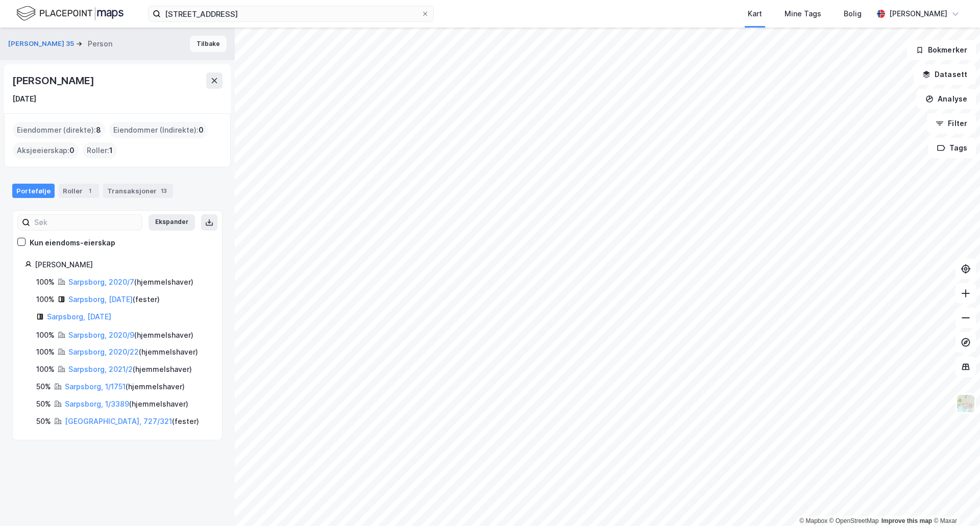 Image resolution: width=980 pixels, height=526 pixels. What do you see at coordinates (95, 386) in the screenshot?
I see `a: Sarpsborg, 1/1751` at bounding box center [95, 386].